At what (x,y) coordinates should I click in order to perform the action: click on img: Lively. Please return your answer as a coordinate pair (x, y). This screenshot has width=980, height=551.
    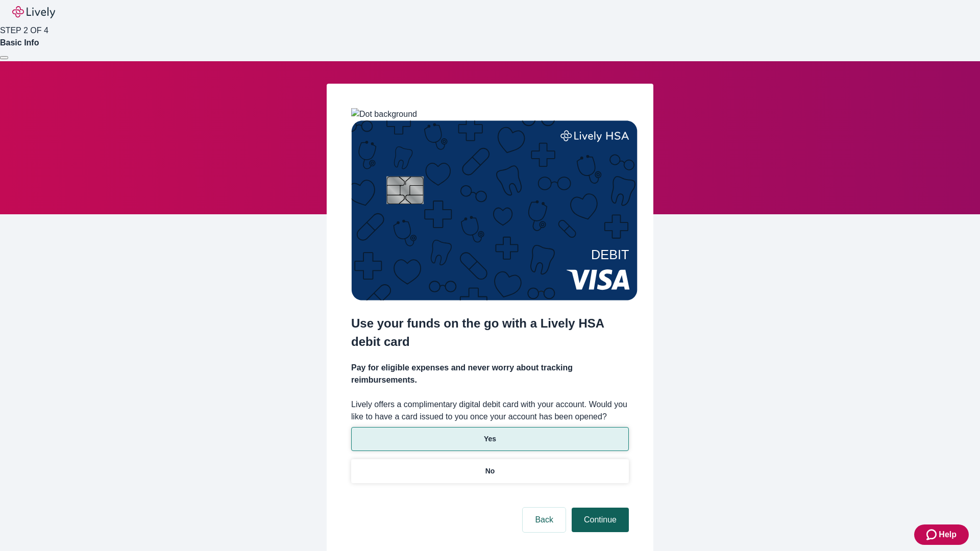
    Looking at the image, I should click on (34, 13).